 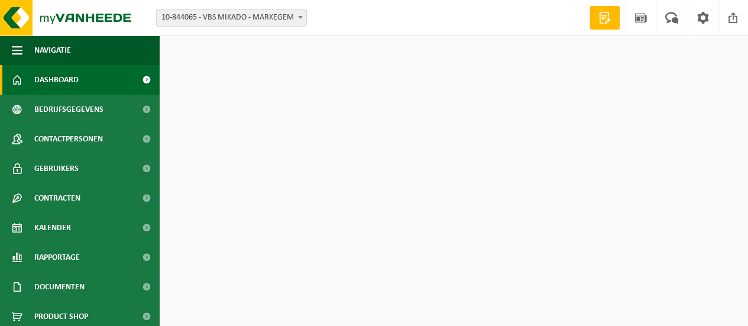 What do you see at coordinates (53, 228) in the screenshot?
I see `span: Kalender` at bounding box center [53, 228].